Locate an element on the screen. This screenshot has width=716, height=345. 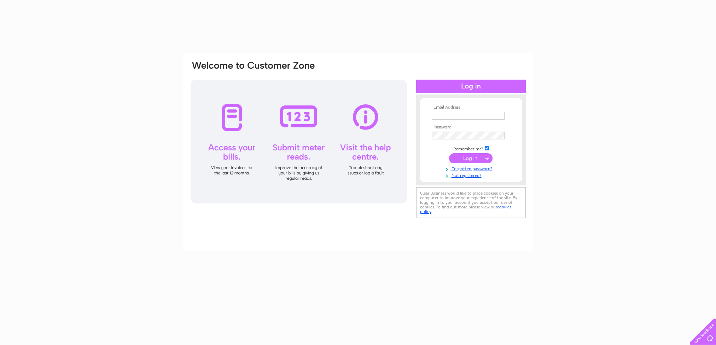
a: cookies policy is located at coordinates (466, 209).